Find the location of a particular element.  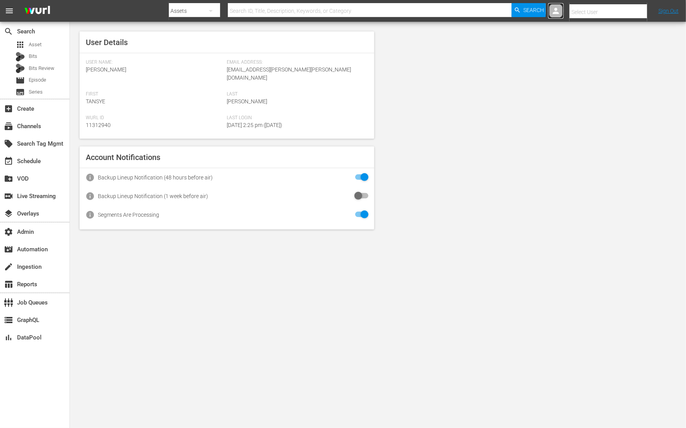

span: Last Login is located at coordinates (295, 118).